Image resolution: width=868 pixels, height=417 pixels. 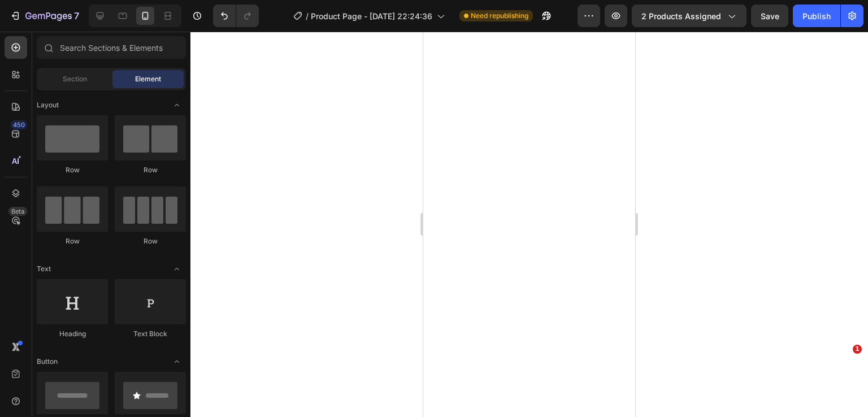 I want to click on div: Text Block, so click(x=150, y=334).